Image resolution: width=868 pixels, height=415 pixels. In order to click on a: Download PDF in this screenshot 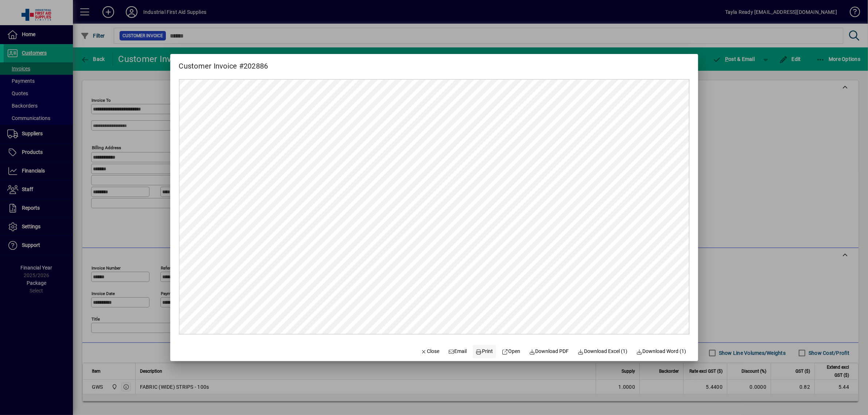, I will do `click(549, 351)`.